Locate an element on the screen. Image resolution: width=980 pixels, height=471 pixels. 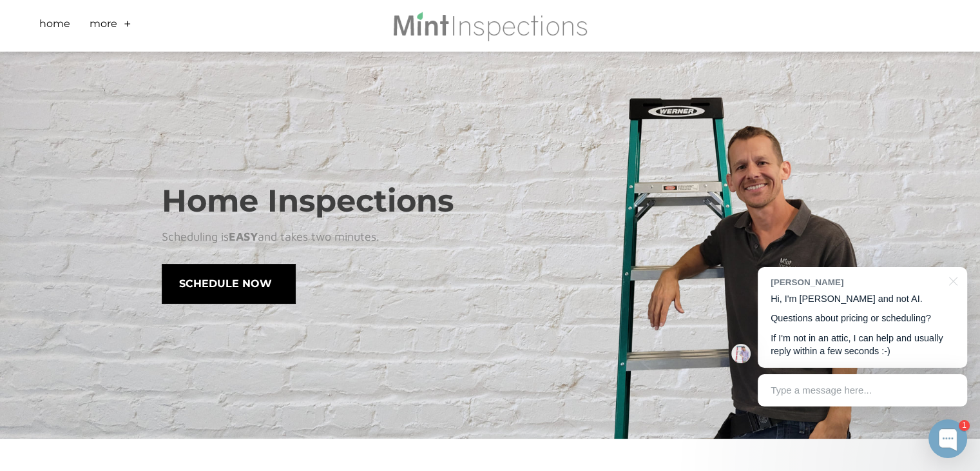
div: 1 is located at coordinates (964, 425).